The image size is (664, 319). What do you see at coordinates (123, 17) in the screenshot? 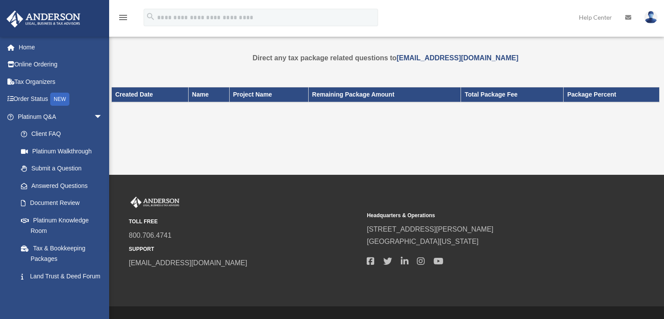
I see `i: menu` at bounding box center [123, 17].